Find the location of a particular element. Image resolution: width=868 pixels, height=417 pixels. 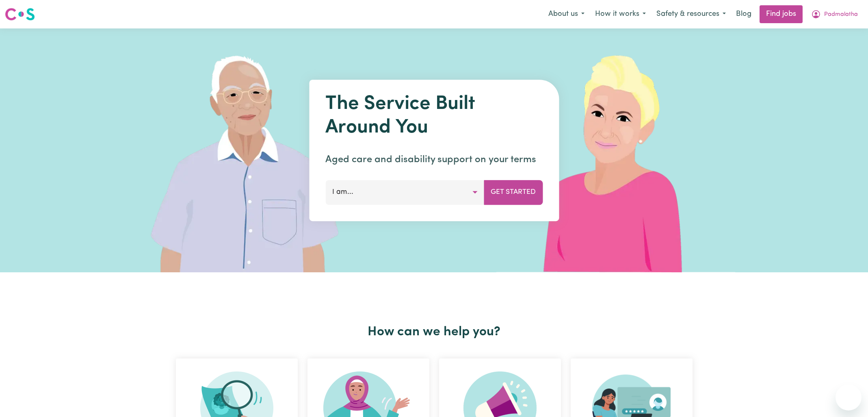

button: Get Started is located at coordinates (513, 192).